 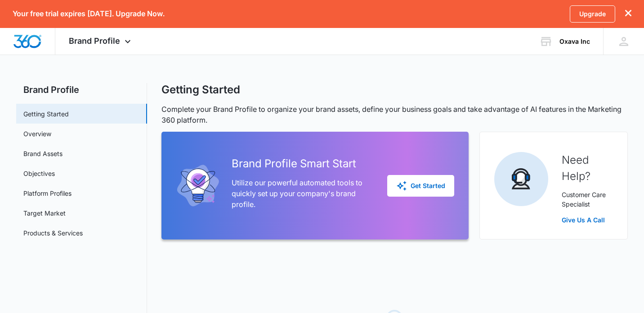 What do you see at coordinates (588, 199) in the screenshot?
I see `p: Customer Care Specialist` at bounding box center [588, 199].